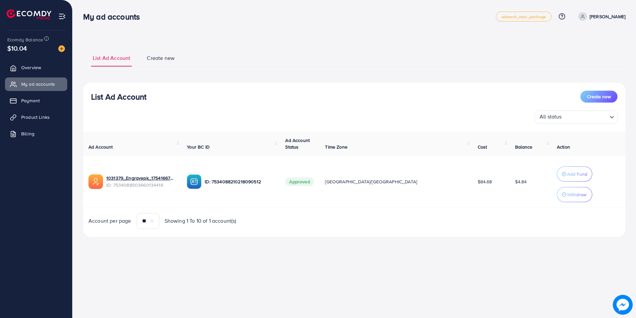 Image resolution: width=636 pixels, height=318 pixels. Describe the element at coordinates (28, 134) in the screenshot. I see `span: Billing` at that location.